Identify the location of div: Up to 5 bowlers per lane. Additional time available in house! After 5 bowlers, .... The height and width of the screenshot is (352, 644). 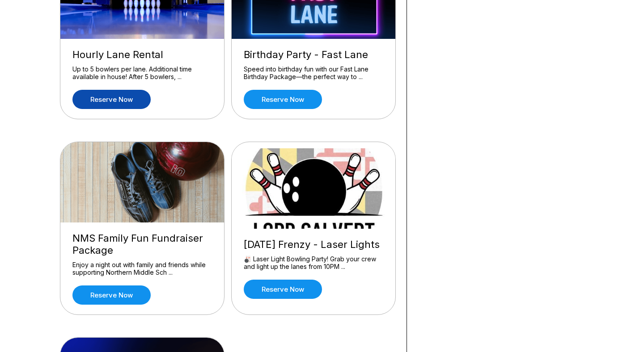
(143, 73).